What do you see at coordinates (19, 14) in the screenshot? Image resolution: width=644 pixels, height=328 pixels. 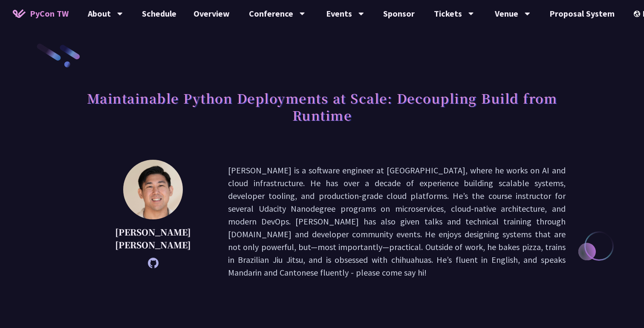 I see `img: Home icon of PyCon TW 2025` at bounding box center [19, 14].